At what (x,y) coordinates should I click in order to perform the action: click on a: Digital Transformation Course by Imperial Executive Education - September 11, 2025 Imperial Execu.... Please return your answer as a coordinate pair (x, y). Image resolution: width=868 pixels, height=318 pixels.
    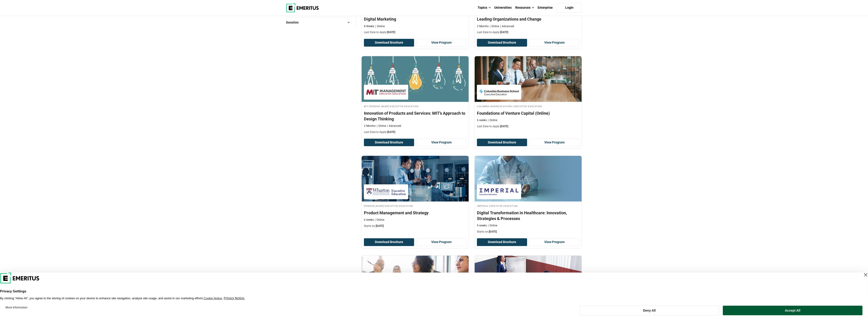
    Looking at the image, I should click on (528, 196).